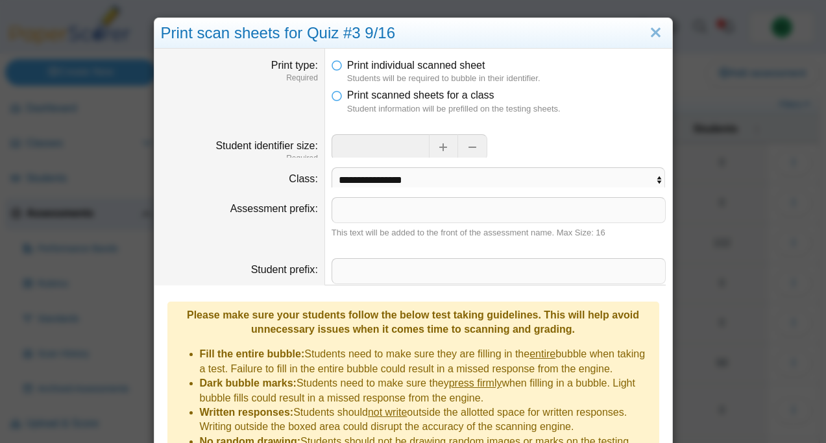  I want to click on dfn: Students will be required to bubble in their identifier., so click(506, 79).